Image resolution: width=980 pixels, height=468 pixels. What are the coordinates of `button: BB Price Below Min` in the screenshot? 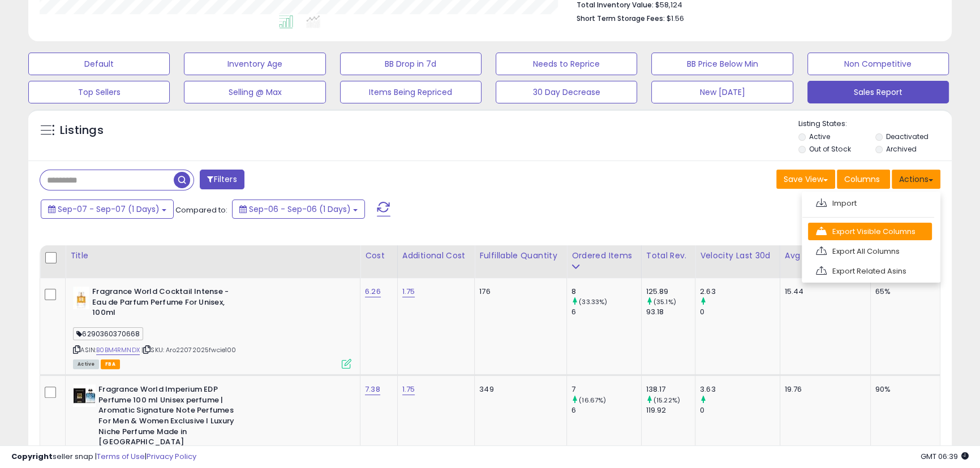 It's located at (722, 64).